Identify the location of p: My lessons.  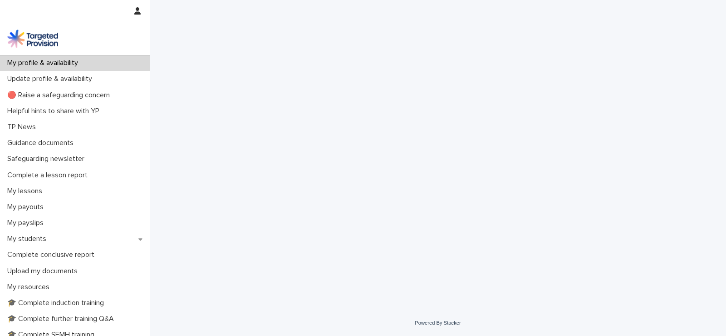
(26, 191).